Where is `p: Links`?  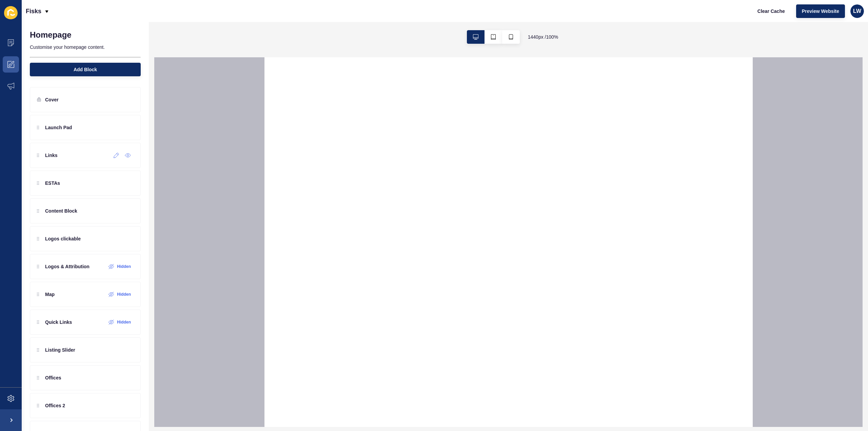
p: Links is located at coordinates (51, 155).